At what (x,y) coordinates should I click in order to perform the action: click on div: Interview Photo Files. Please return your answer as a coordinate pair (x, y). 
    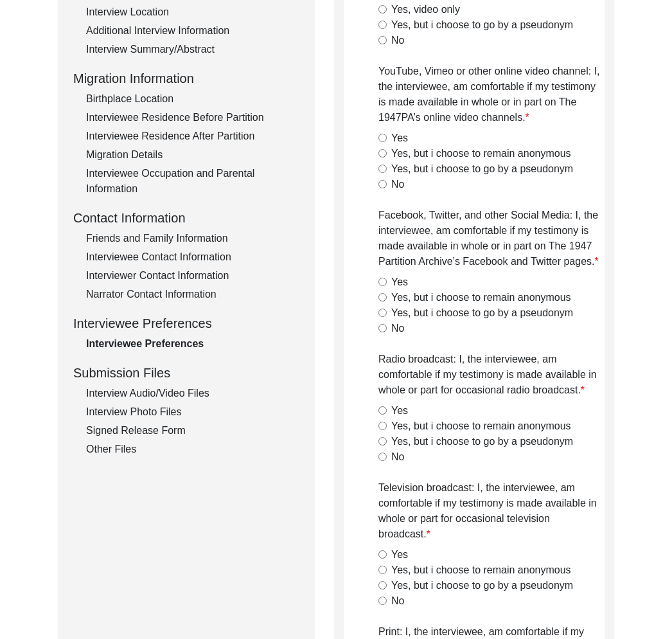
    Looking at the image, I should click on (192, 412).